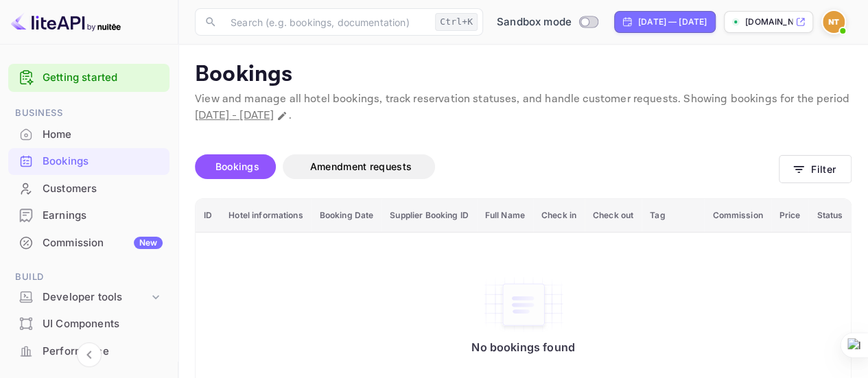  What do you see at coordinates (534, 22) in the screenshot?
I see `span: Sandbox mode` at bounding box center [534, 22].